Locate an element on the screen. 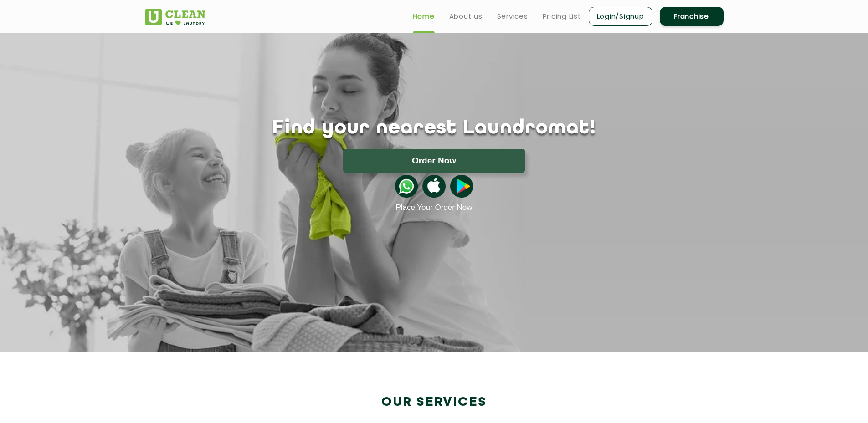  h2: Our Services is located at coordinates (434, 402).